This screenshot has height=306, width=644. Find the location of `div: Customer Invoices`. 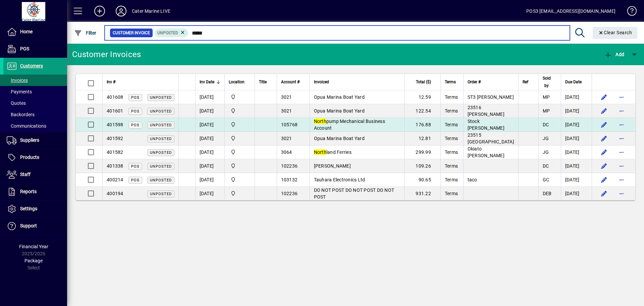

div: Customer Invoices is located at coordinates (107, 54).